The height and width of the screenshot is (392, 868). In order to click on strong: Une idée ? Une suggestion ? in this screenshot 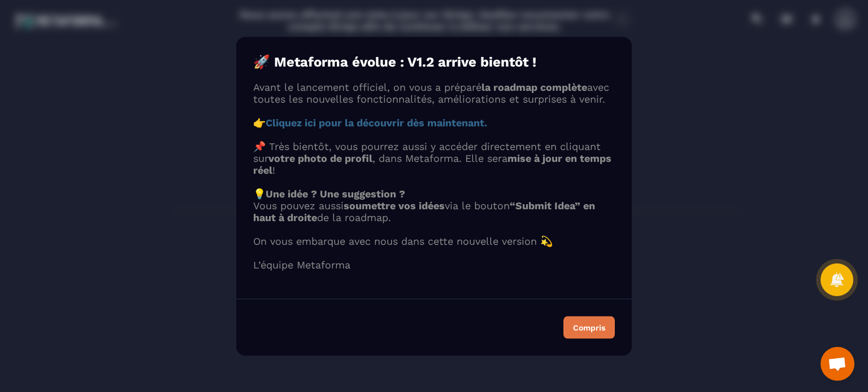, I will do `click(335, 193)`.